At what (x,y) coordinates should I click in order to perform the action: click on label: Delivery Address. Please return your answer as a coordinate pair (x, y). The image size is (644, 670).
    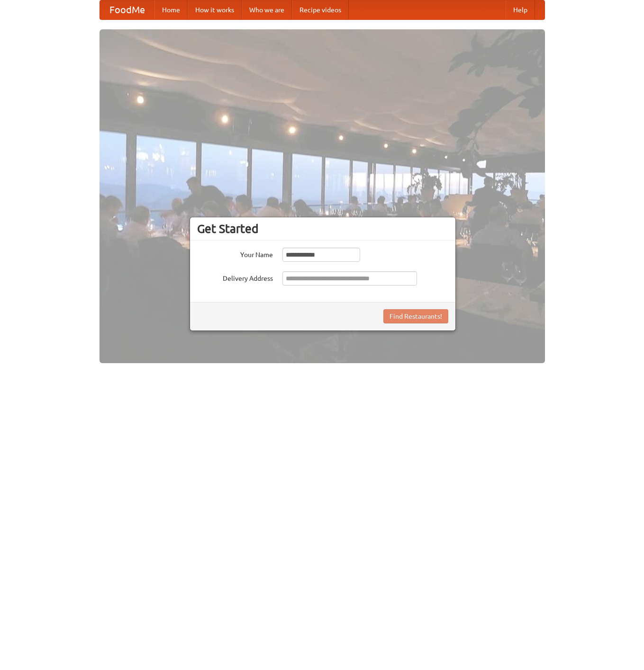
    Looking at the image, I should click on (235, 277).